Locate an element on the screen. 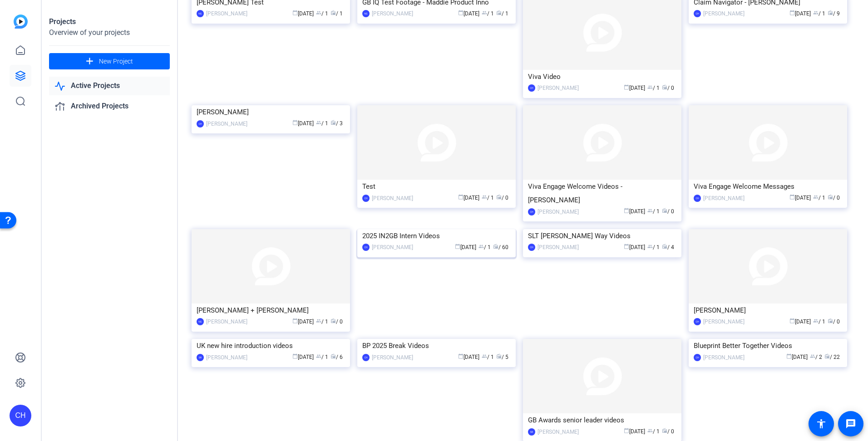 The width and height of the screenshot is (868, 441). mat-icon: message is located at coordinates (850, 424).